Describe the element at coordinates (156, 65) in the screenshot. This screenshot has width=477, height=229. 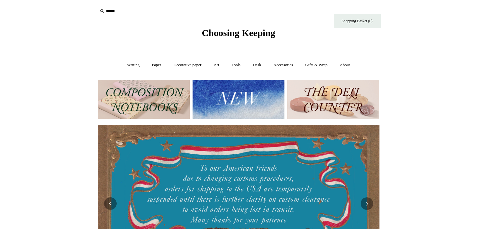
I see `a: Paper` at that location.